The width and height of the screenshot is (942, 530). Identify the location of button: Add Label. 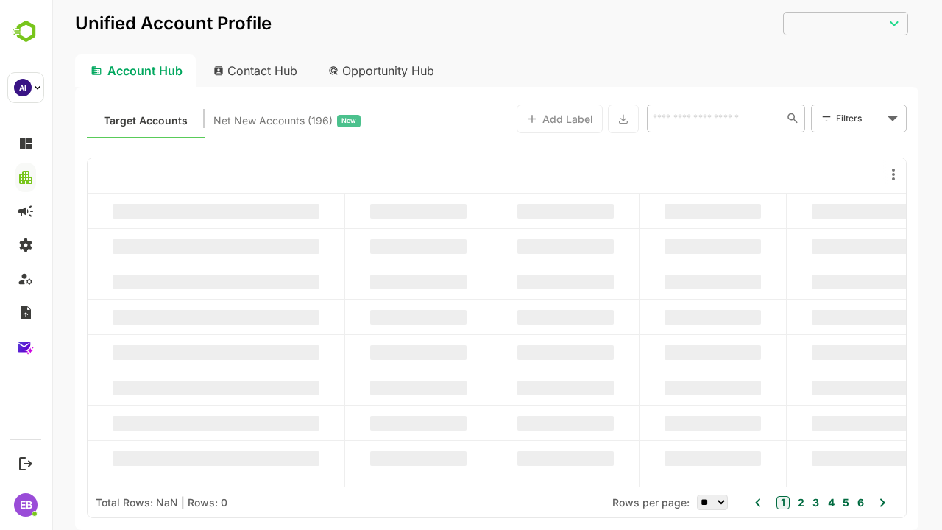
(508, 118).